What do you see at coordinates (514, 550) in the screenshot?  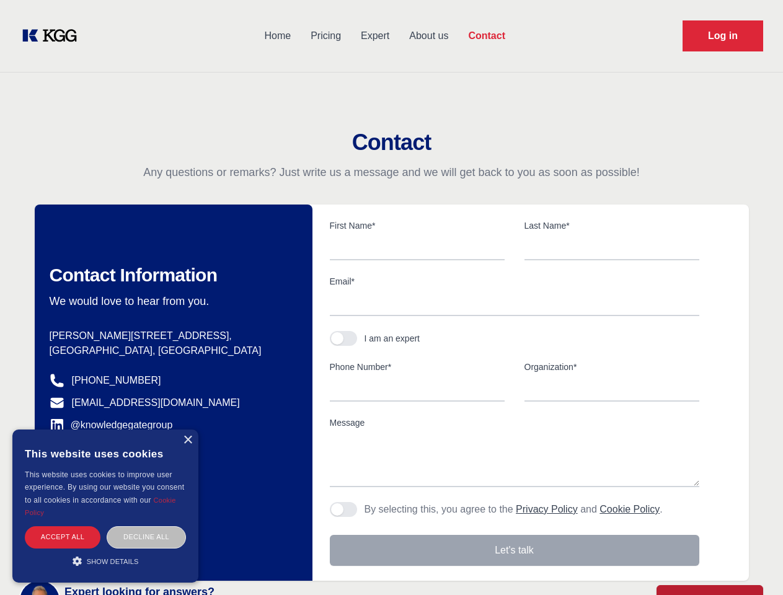 I see `button: Let's talk` at bounding box center [514, 550].